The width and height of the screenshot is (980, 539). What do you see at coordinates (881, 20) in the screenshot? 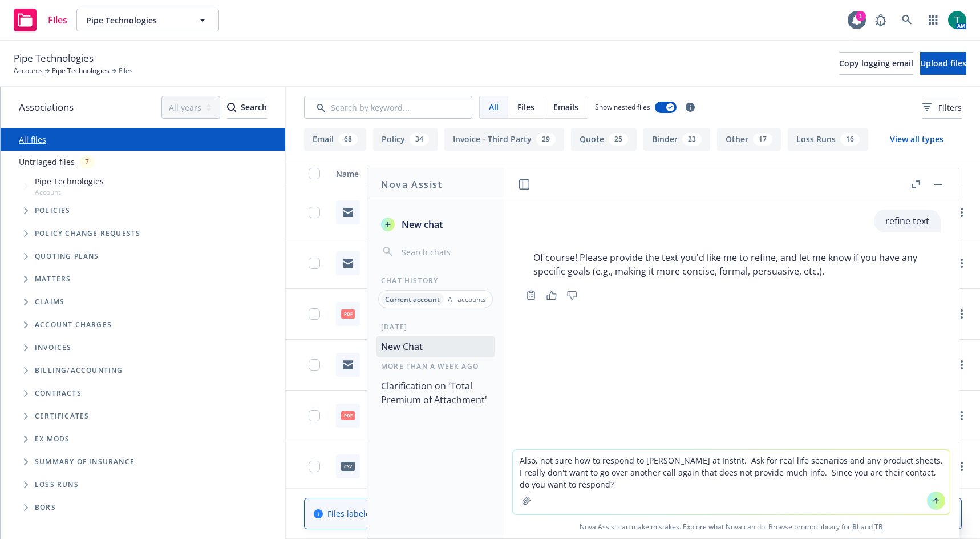
I see `a: Report a Bug` at bounding box center [881, 20].